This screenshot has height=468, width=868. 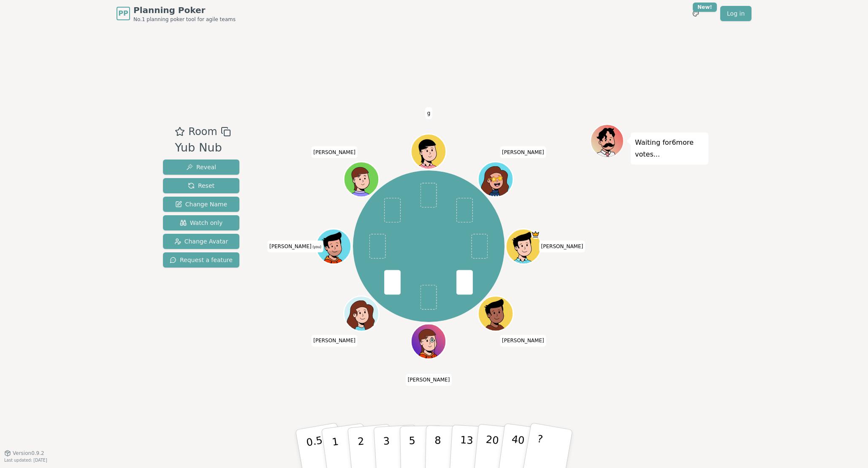 What do you see at coordinates (201, 241) in the screenshot?
I see `button: Change Avatar` at bounding box center [201, 241].